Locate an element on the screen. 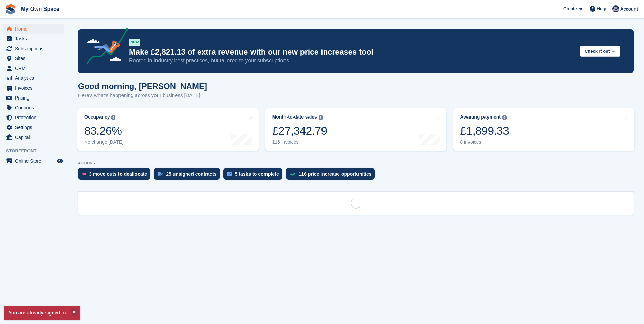  div: £1,899.33 is located at coordinates (485, 131).